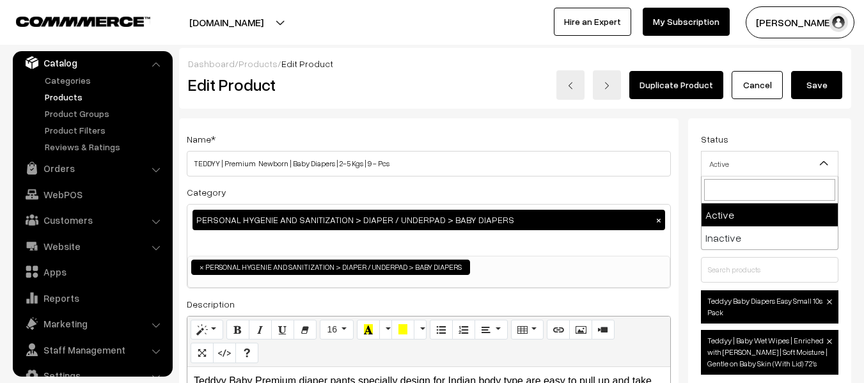 The width and height of the screenshot is (864, 383). I want to click on img: right-arrow.png, so click(607, 86).